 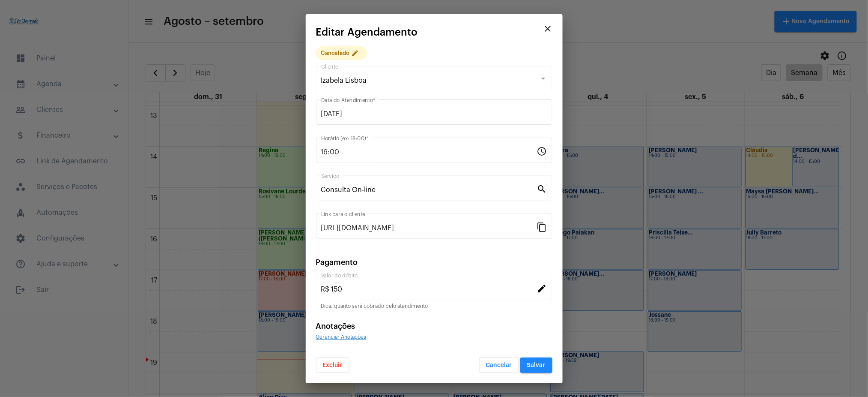 What do you see at coordinates (367, 32) in the screenshot?
I see `span: Editar Agendamento` at bounding box center [367, 32].